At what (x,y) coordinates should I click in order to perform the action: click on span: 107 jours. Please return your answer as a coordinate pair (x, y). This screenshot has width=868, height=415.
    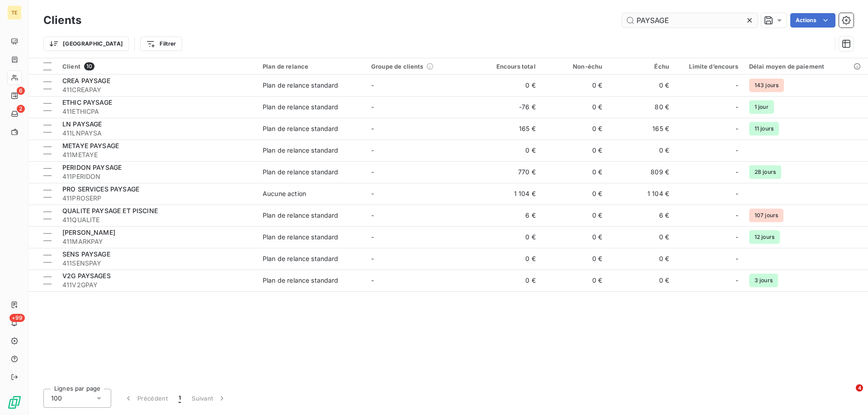
    Looking at the image, I should click on (766, 215).